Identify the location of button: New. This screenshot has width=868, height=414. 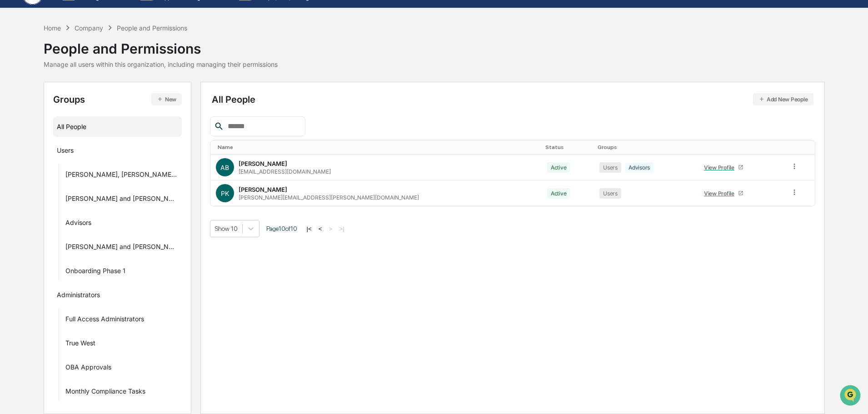
(166, 100).